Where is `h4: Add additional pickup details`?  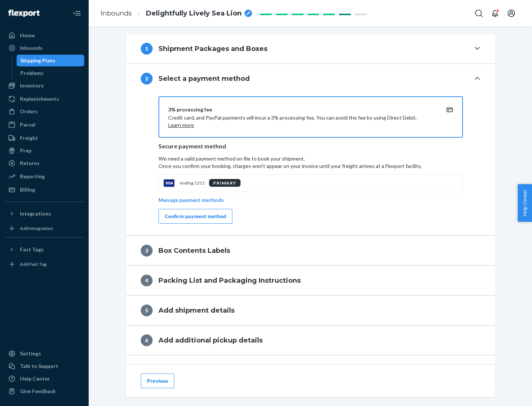 h4: Add additional pickup details is located at coordinates (210, 340).